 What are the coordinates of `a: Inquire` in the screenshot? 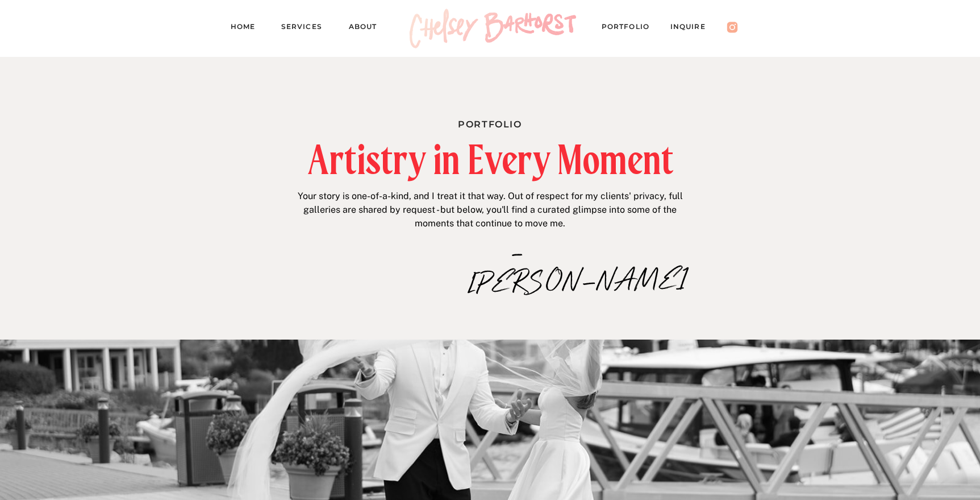 It's located at (693, 29).